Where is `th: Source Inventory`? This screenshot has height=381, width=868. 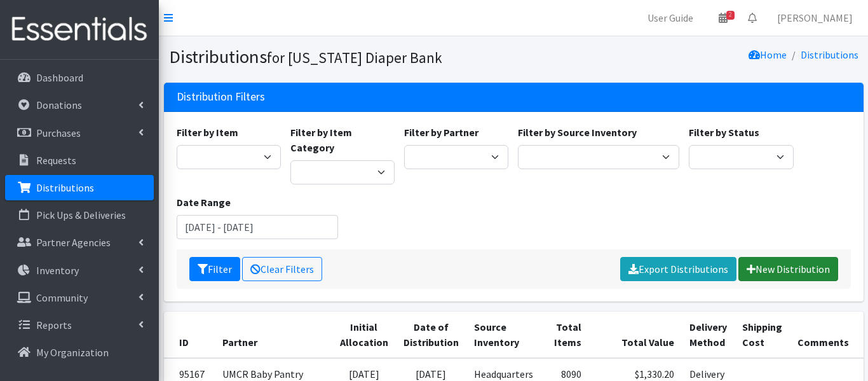 th: Source Inventory is located at coordinates (503, 335).